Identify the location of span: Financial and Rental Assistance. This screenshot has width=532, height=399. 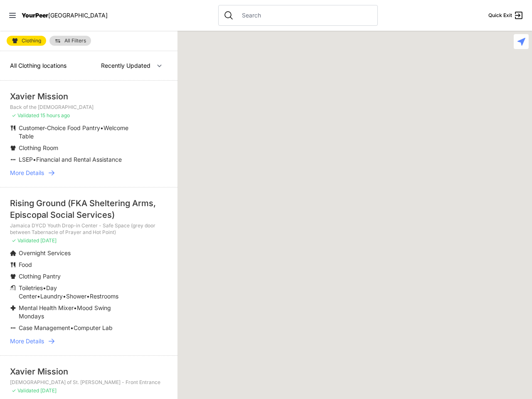
(79, 159).